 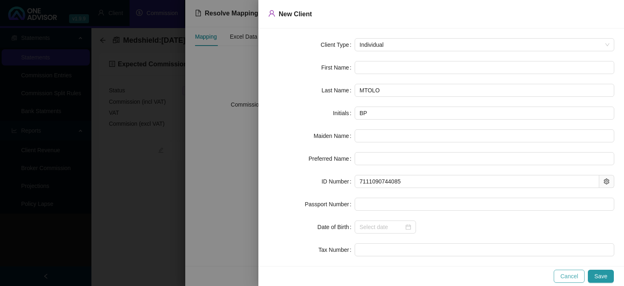 What do you see at coordinates (338, 45) in the screenshot?
I see `label: Client Type` at bounding box center [338, 45].